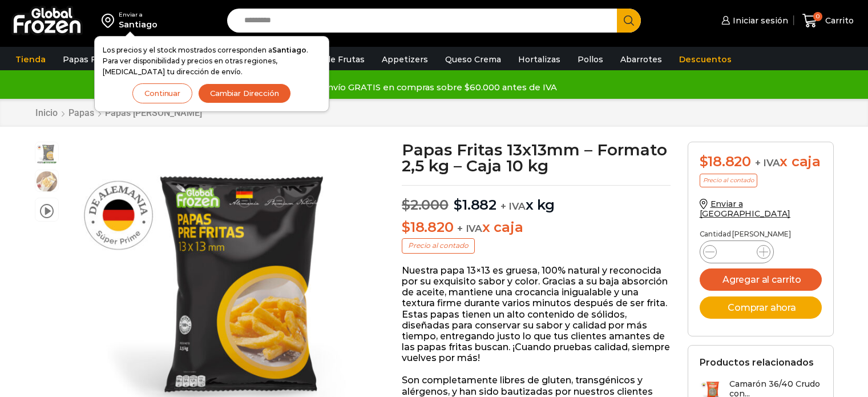 This screenshot has width=868, height=397. Describe the element at coordinates (475, 204) in the screenshot. I see `bdi: 1.882` at that location.